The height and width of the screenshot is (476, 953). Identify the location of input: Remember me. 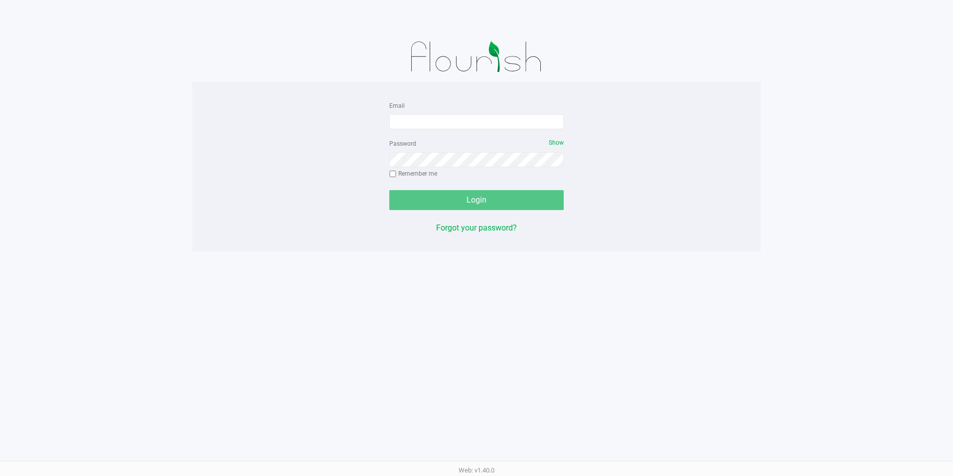
(393, 174).